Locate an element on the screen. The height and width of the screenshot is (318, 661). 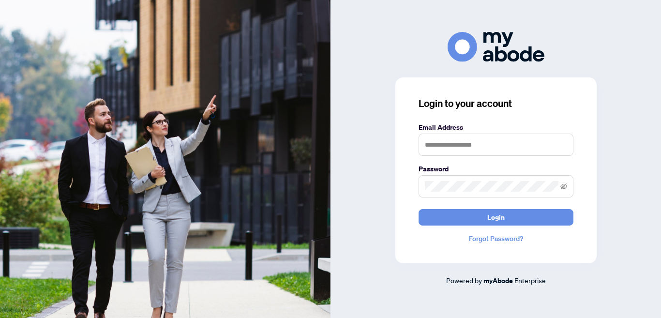
h3: Login to your account is located at coordinates (496, 104).